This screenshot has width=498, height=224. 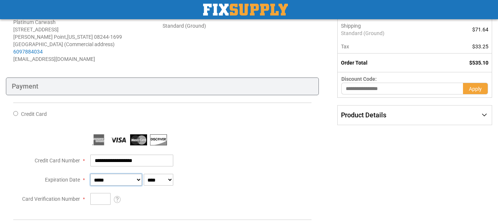 I want to click on span: Shipping, so click(x=351, y=26).